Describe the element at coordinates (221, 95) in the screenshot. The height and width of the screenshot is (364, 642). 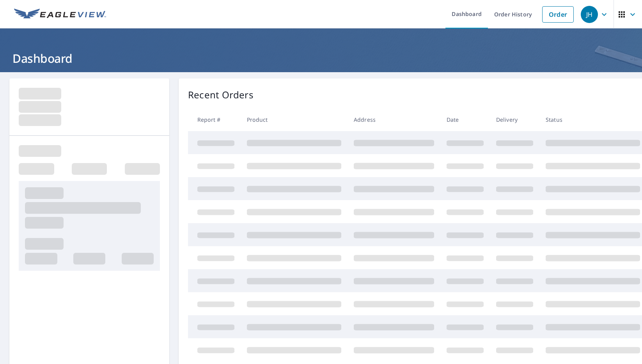
I see `p: Recent Orders` at that location.